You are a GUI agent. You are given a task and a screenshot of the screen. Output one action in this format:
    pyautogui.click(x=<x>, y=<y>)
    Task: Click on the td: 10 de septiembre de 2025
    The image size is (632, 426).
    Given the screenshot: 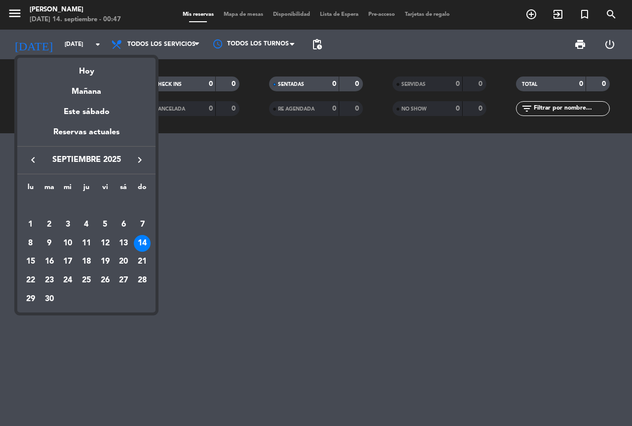 What is the action you would take?
    pyautogui.click(x=68, y=243)
    